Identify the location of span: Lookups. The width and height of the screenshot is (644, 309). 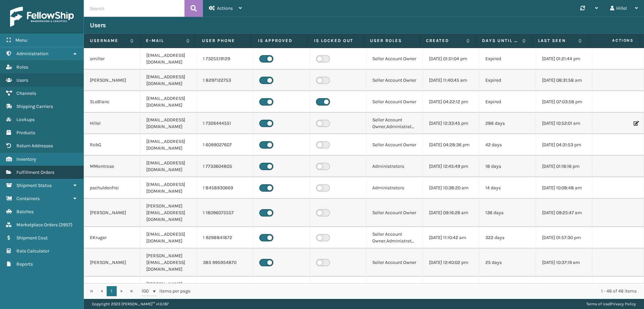
(25, 119).